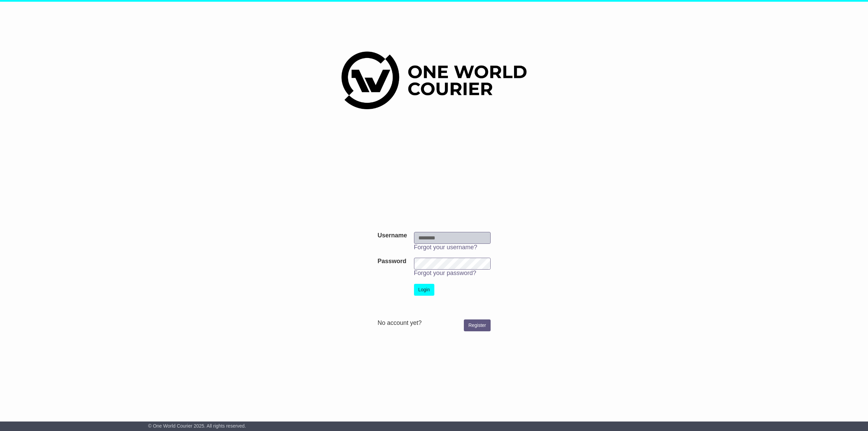 The image size is (868, 431). Describe the element at coordinates (446, 247) in the screenshot. I see `a: Forgot your username?` at that location.